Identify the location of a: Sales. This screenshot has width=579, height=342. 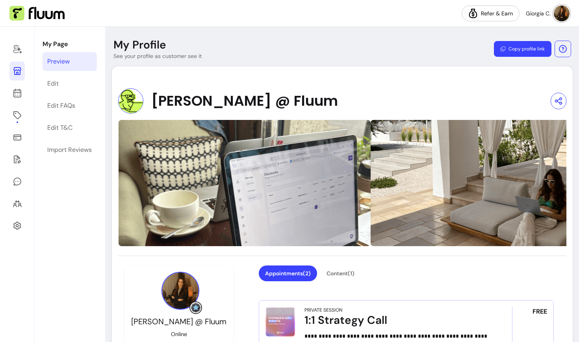
(17, 137).